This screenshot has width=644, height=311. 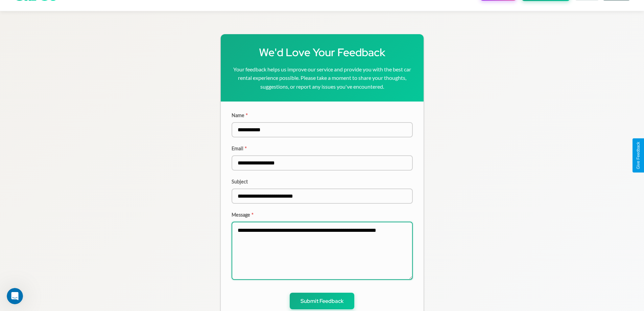 I want to click on label: Message, so click(x=322, y=214).